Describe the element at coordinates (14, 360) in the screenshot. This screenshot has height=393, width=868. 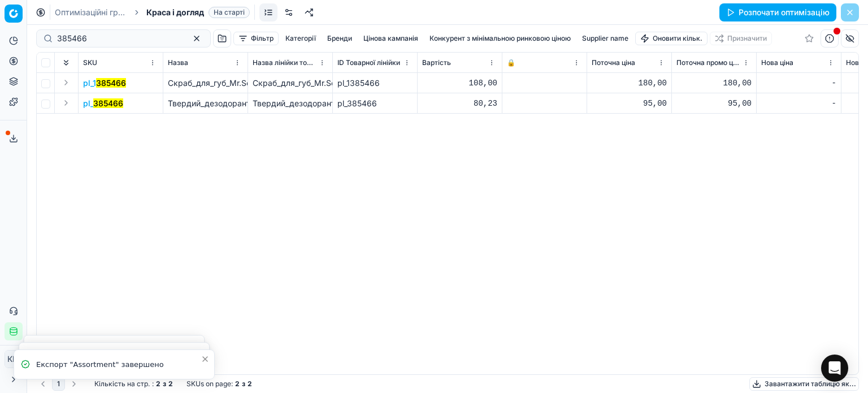
I see `span: КM` at that location.